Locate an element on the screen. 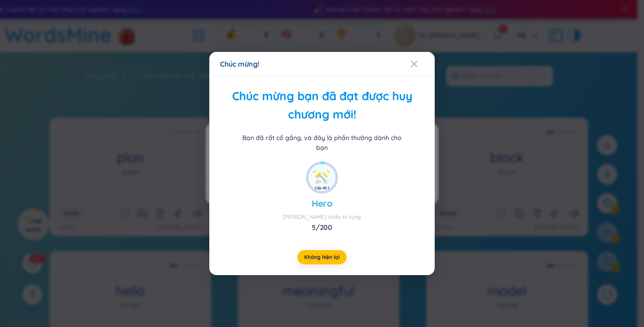 The image size is (644, 327). div: Hero is located at coordinates (322, 204).